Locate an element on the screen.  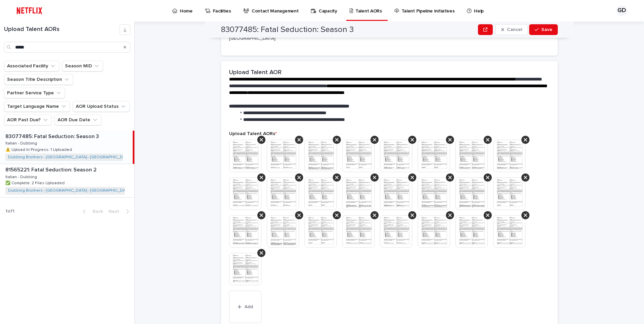
button: Target Language Name is located at coordinates (37, 106).